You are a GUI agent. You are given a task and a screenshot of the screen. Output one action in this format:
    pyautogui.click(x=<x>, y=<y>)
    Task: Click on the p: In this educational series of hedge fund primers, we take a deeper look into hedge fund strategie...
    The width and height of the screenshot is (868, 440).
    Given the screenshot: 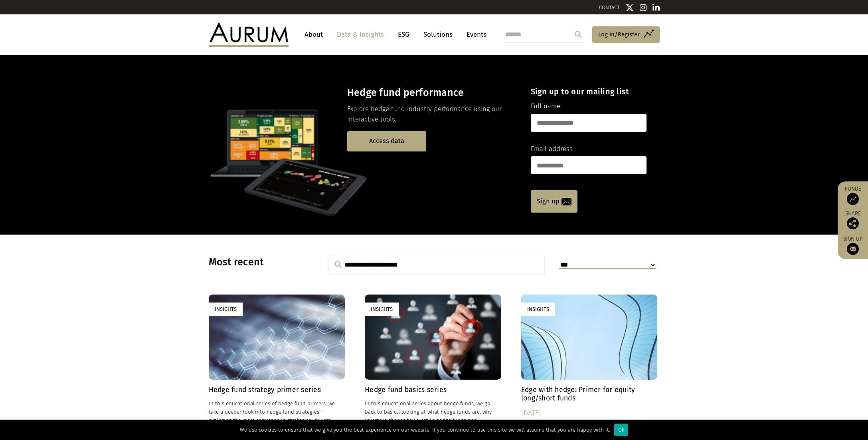 What is the action you would take?
    pyautogui.click(x=277, y=412)
    